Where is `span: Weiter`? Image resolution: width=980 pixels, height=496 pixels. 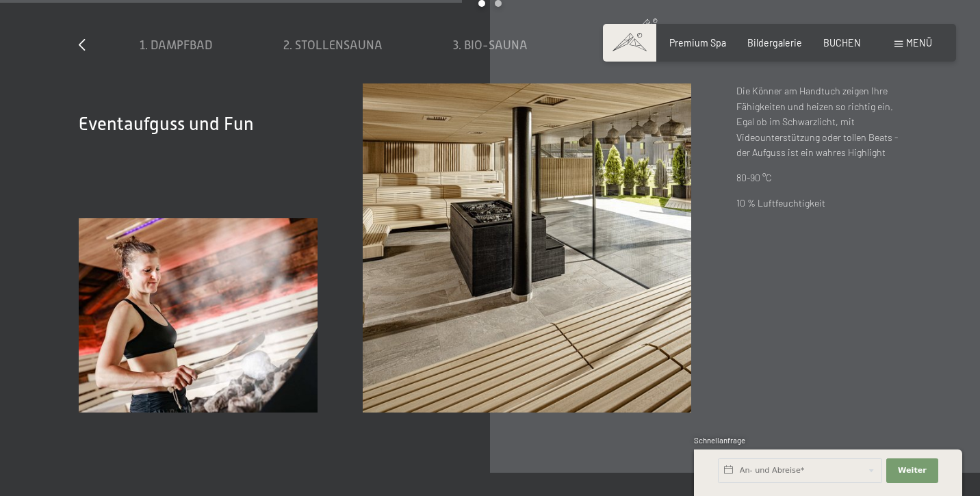
span: Weiter is located at coordinates (912, 471).